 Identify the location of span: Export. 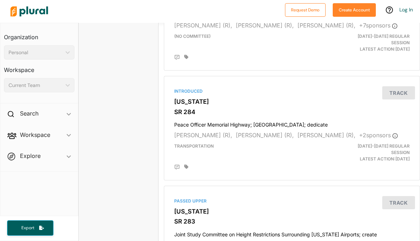
(28, 228).